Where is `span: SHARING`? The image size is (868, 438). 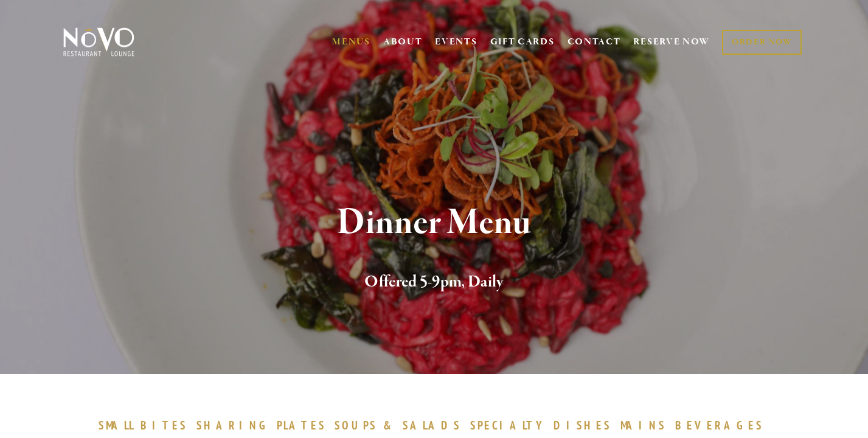 span: SHARING is located at coordinates (233, 426).